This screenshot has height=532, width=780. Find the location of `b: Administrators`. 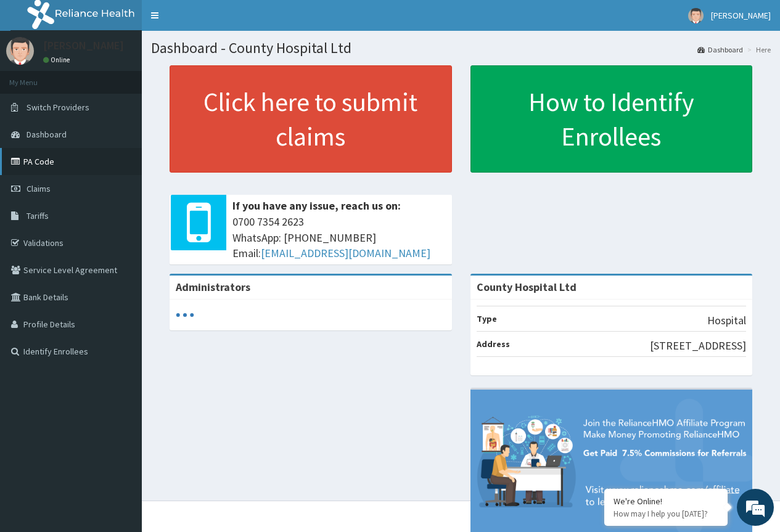

b: Administrators is located at coordinates (213, 287).